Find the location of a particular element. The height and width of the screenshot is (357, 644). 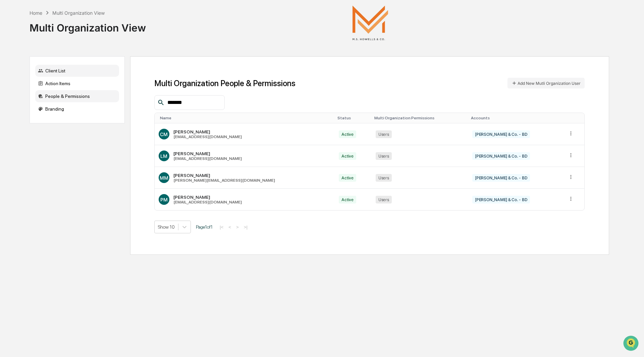

p: How can we help? is located at coordinates (64, 20).